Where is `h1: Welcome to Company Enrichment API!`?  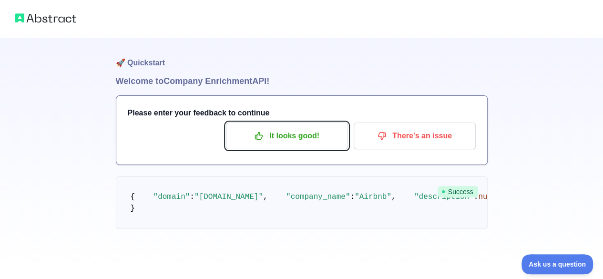
h1: Welcome to Company Enrichment API! is located at coordinates (302, 81).